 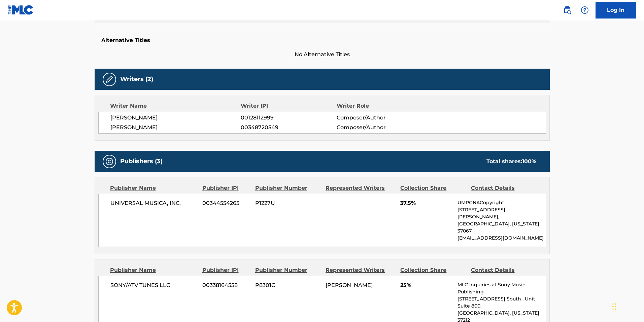 What do you see at coordinates (501, 288) in the screenshot?
I see `p: MLC Inquiries at Sony Music Publishing` at bounding box center [501, 288].